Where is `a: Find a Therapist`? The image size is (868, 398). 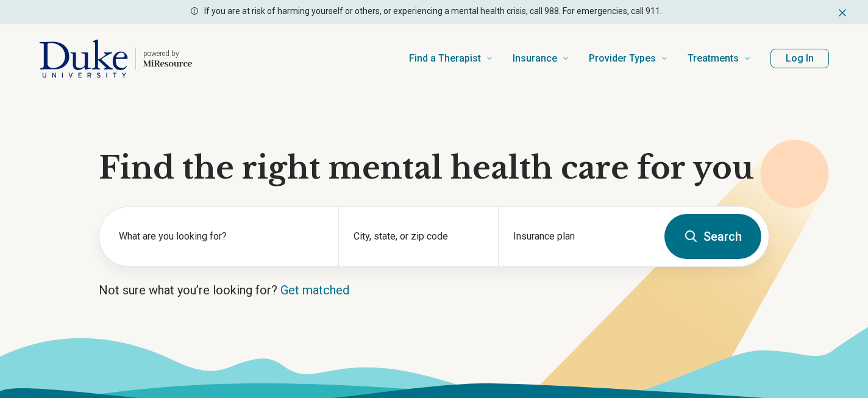
a: Find a Therapist is located at coordinates (451, 58).